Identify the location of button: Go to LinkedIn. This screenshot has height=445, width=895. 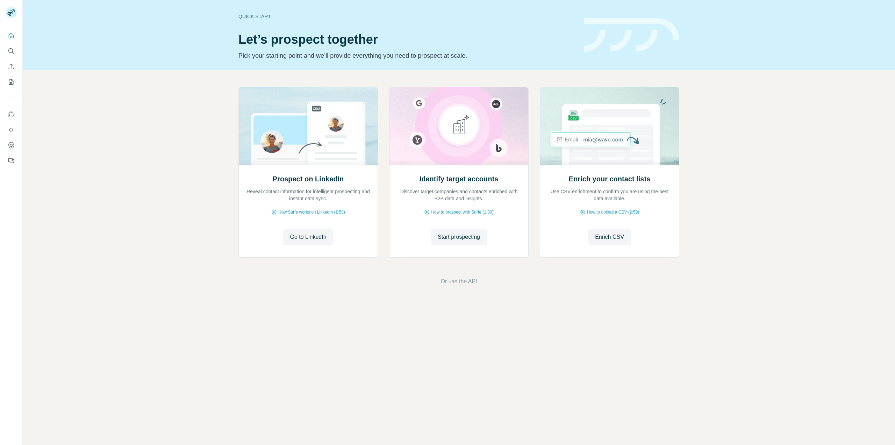
(308, 237).